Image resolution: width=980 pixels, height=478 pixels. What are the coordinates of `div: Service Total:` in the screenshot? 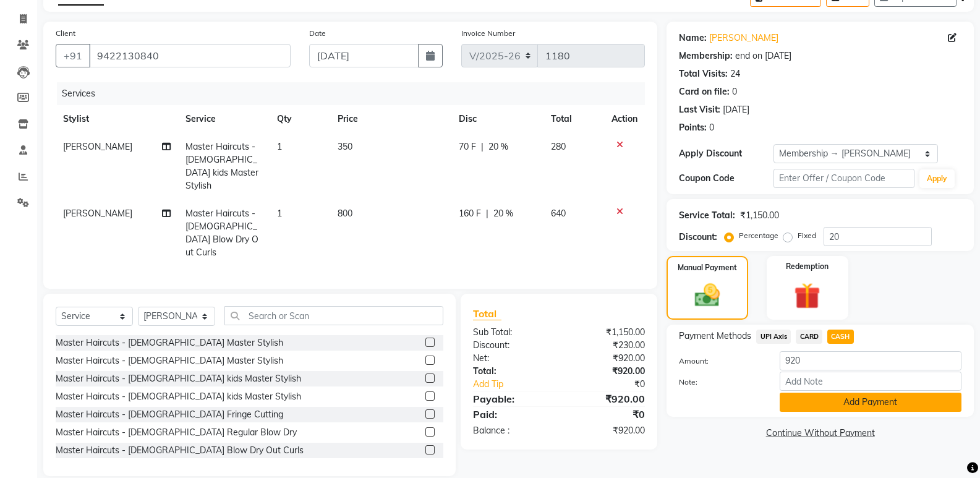 It's located at (706, 215).